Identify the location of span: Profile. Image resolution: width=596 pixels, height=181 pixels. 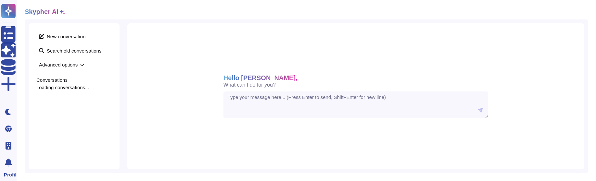
(10, 175).